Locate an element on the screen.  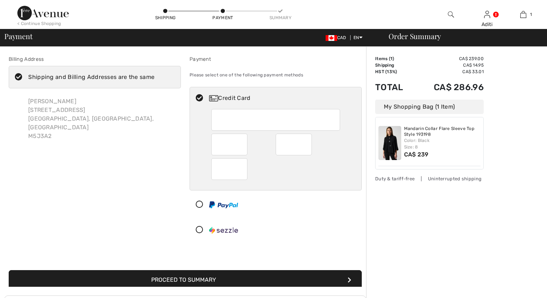
td: CA$ 239.00 is located at coordinates (449, 59).